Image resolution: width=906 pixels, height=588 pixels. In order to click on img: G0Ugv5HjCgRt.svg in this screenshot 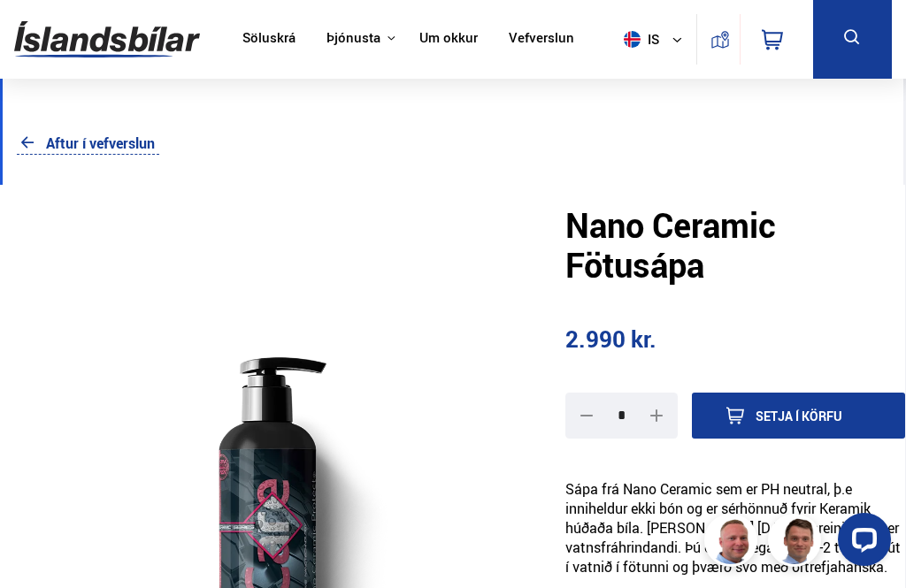, I will do `click(107, 39)`.